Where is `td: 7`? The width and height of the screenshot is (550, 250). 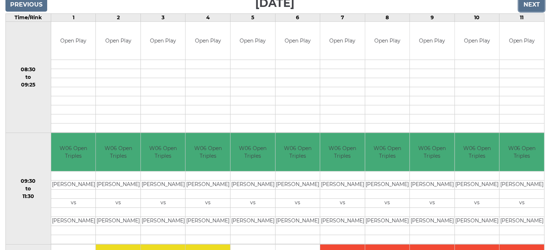 td: 7 is located at coordinates (343, 17).